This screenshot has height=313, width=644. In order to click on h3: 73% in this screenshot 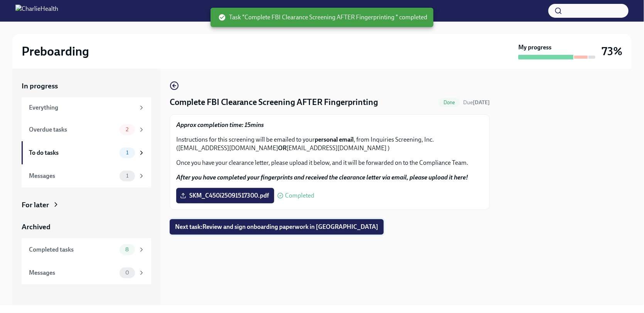, I will do `click(612, 51)`.